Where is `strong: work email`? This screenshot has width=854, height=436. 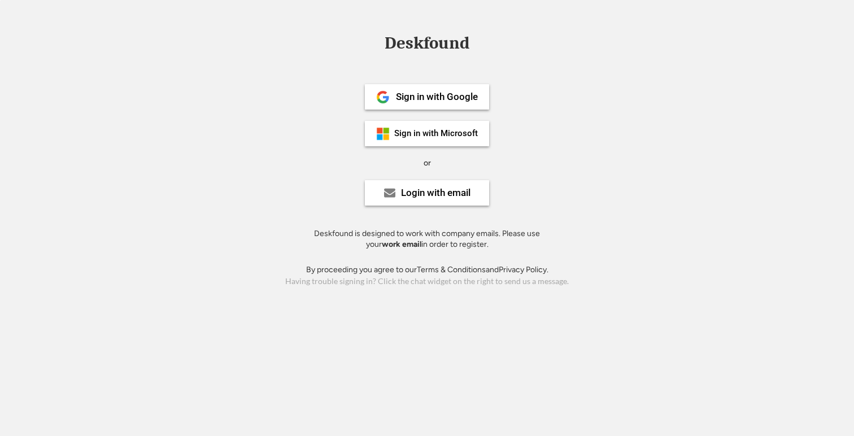
strong: work email is located at coordinates (402, 244).